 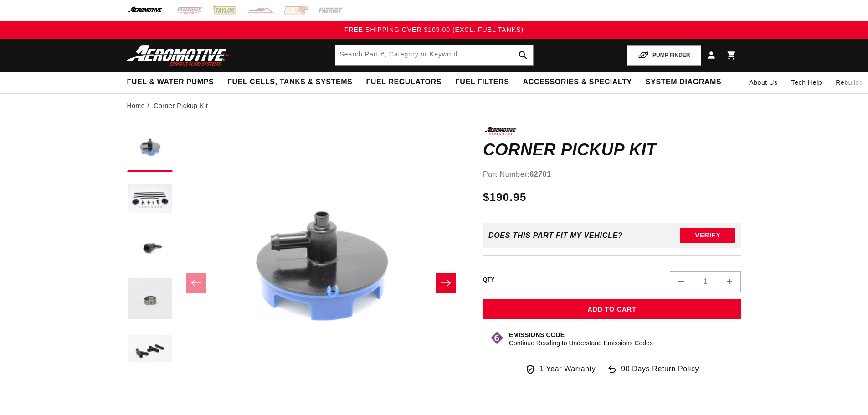 I want to click on span: $190.95, so click(x=505, y=197).